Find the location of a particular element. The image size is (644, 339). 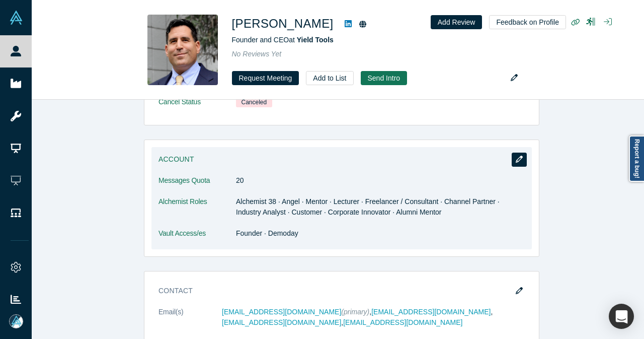

a: Yield Tools is located at coordinates (315, 40).